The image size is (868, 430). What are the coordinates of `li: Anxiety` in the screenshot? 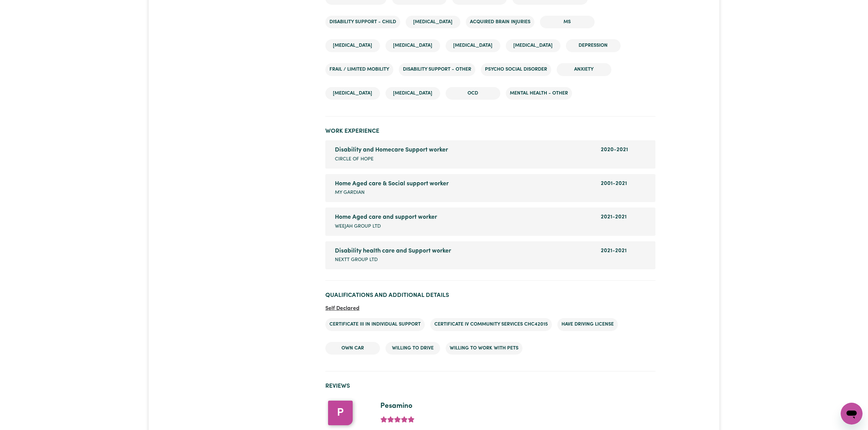 It's located at (584, 70).